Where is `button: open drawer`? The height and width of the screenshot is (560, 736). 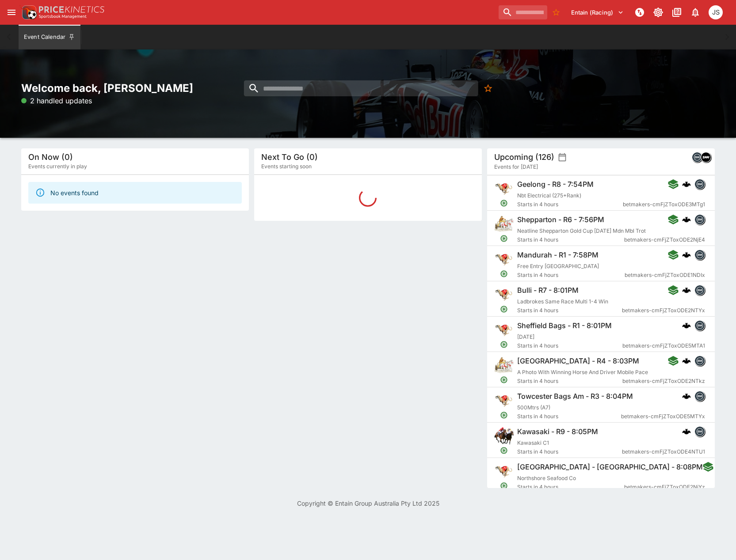 button: open drawer is located at coordinates (12, 12).